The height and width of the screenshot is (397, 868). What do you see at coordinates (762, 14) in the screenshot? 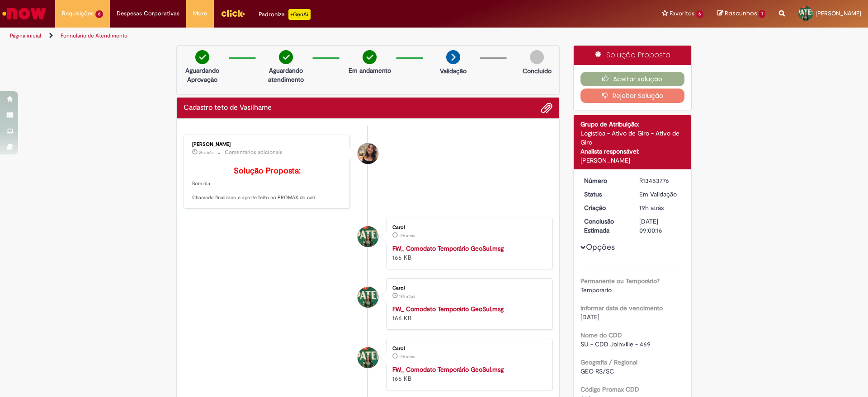
I see `span: 1` at bounding box center [762, 14].